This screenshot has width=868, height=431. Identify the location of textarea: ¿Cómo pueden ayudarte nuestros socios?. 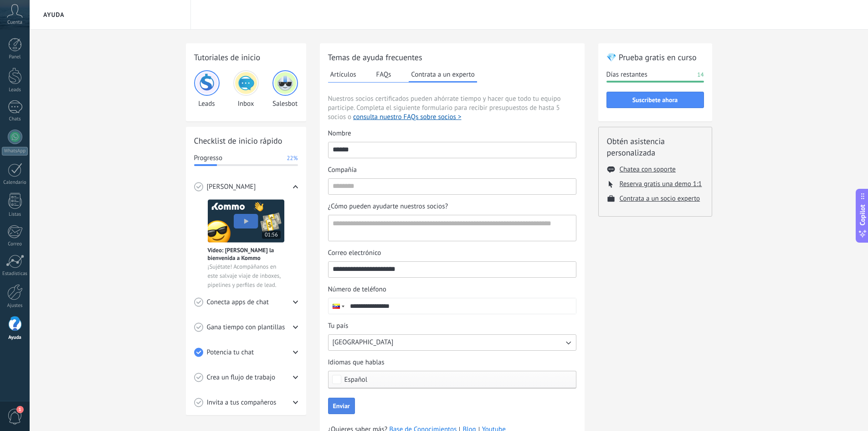
(451, 228).